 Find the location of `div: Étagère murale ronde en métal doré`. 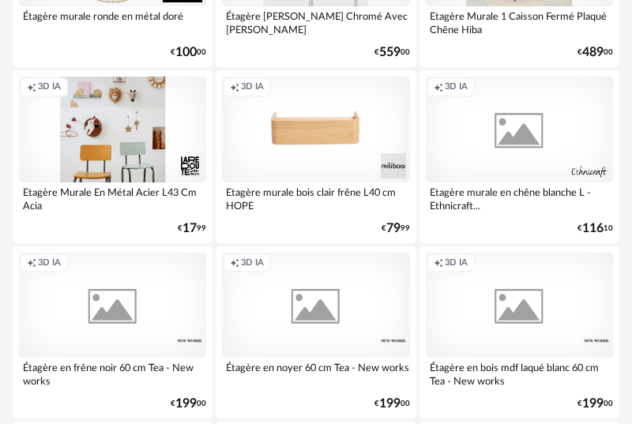

div: Étagère murale ronde en métal doré is located at coordinates (112, 22).